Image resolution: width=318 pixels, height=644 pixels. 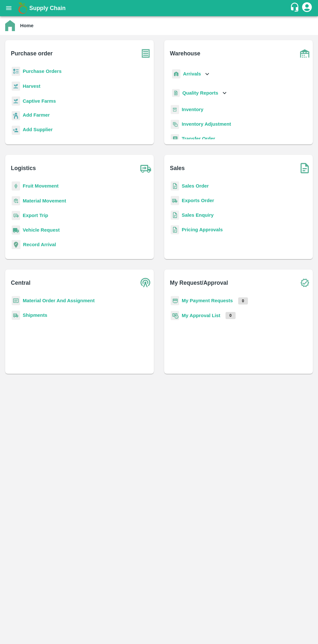 What do you see at coordinates (16, 116) in the screenshot?
I see `img: farmer` at bounding box center [16, 116].